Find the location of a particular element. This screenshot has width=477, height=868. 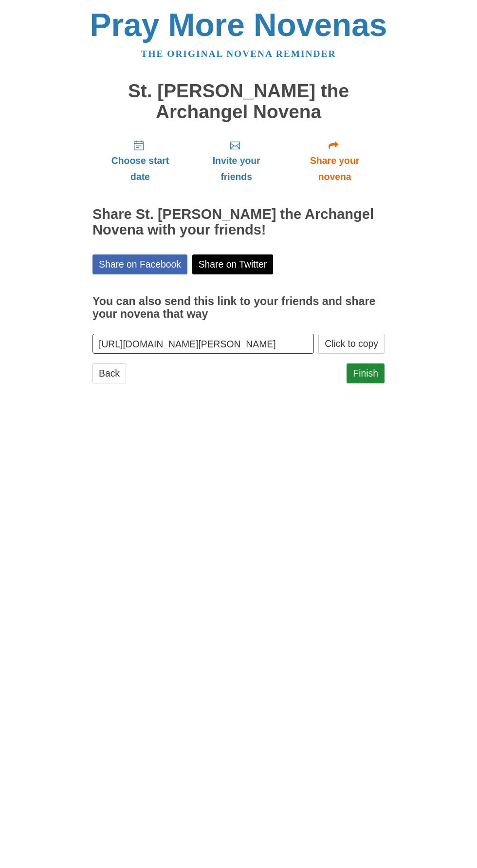

button: Click to copy is located at coordinates (351, 344).